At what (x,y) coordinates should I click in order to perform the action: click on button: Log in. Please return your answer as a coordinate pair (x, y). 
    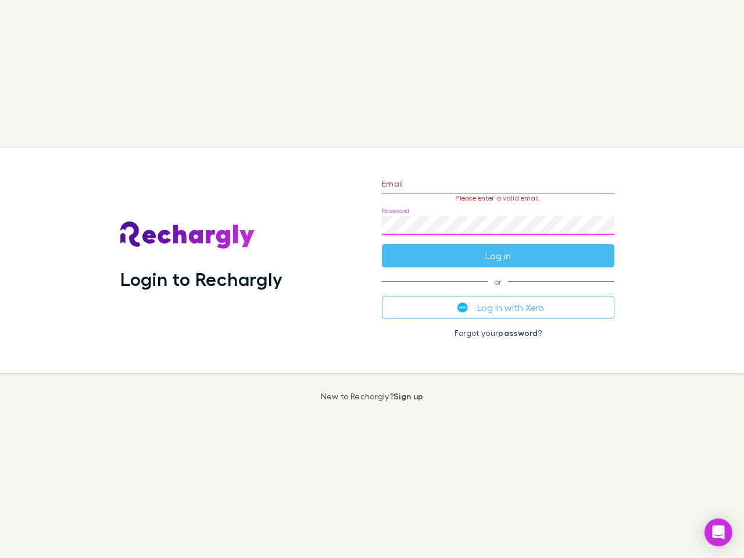
    Looking at the image, I should click on (498, 256).